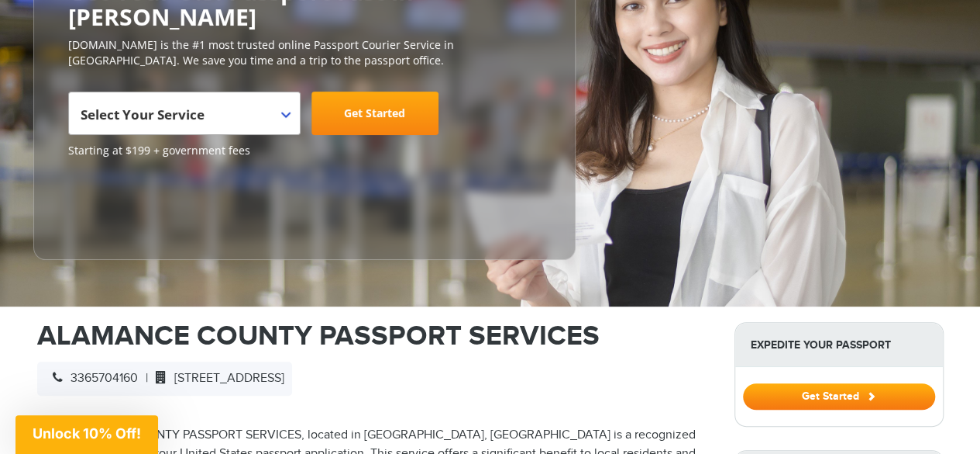 Image resolution: width=980 pixels, height=454 pixels. What do you see at coordinates (87, 433) in the screenshot?
I see `span: Unlock 10% Off!` at bounding box center [87, 433].